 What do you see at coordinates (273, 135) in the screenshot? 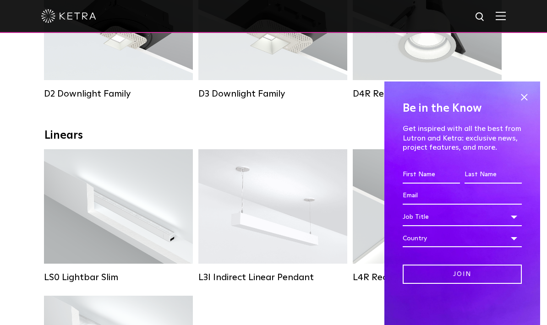
I see `div: Linears` at bounding box center [273, 135].